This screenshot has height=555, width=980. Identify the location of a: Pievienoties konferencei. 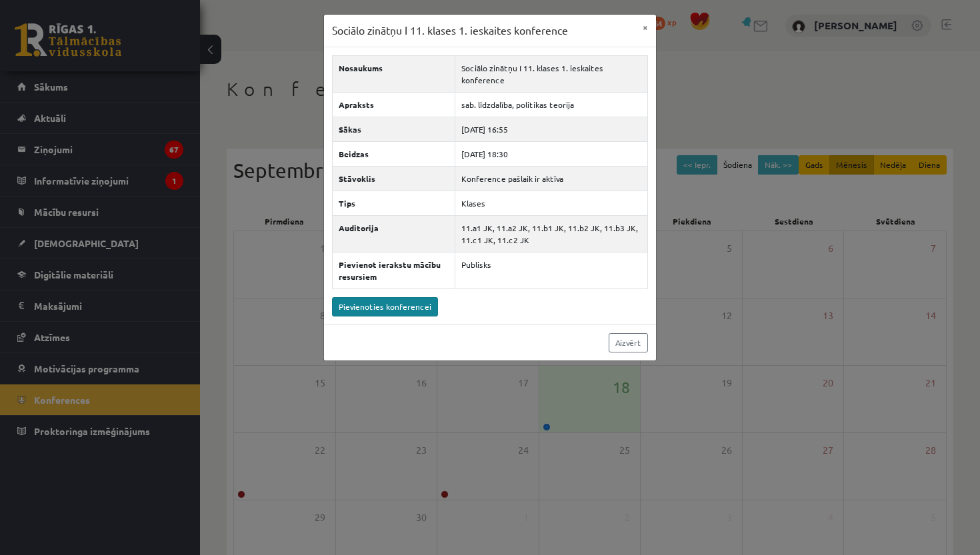
(385, 306).